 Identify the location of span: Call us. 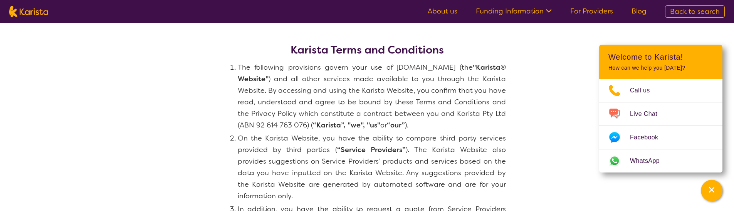
(645, 91).